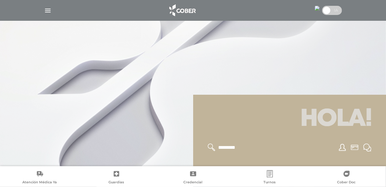  What do you see at coordinates (182, 10) in the screenshot?
I see `img: logo_cober_home-white.png` at bounding box center [182, 10].